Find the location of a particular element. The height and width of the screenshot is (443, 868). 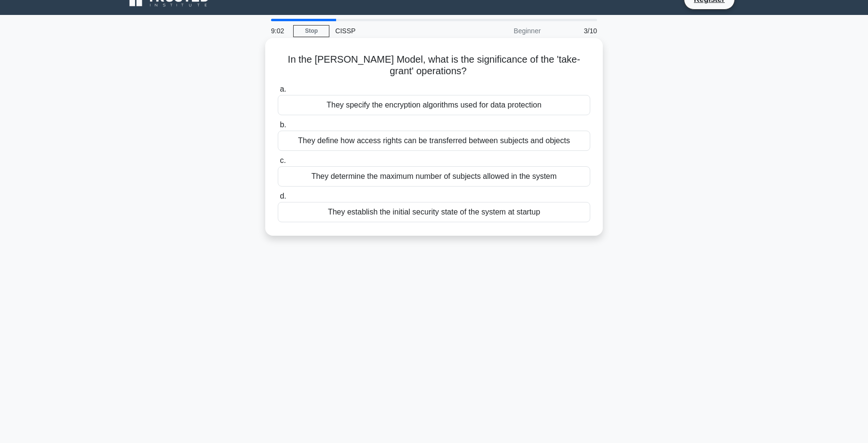

div: 3/10 is located at coordinates (574, 31).